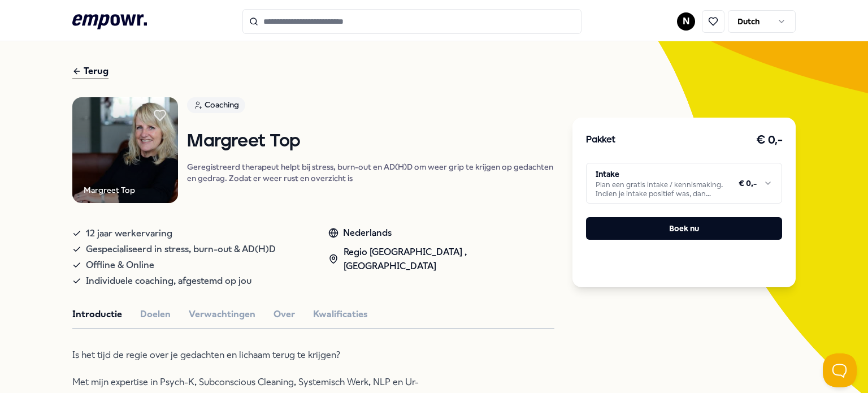  What do you see at coordinates (371, 141) in the screenshot?
I see `h1: Margreet Top` at bounding box center [371, 141].